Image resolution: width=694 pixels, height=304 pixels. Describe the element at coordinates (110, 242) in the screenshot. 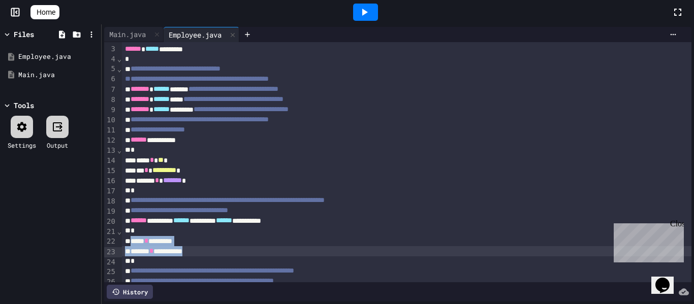

I see `div: 22` at that location.